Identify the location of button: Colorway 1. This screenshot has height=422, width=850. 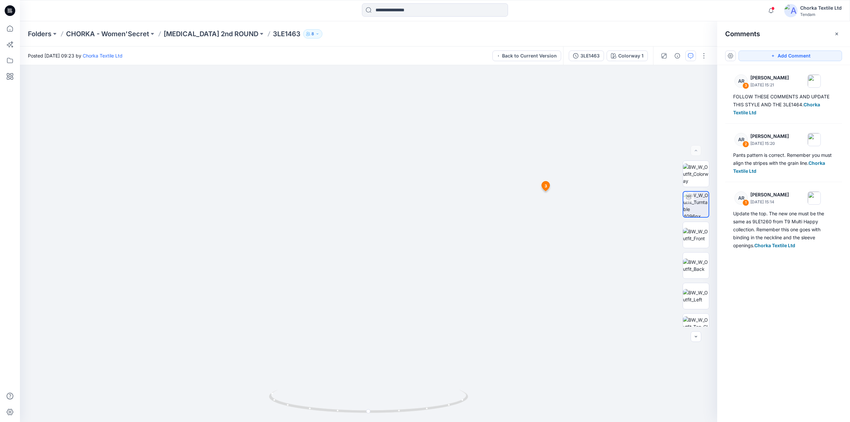
(627, 56).